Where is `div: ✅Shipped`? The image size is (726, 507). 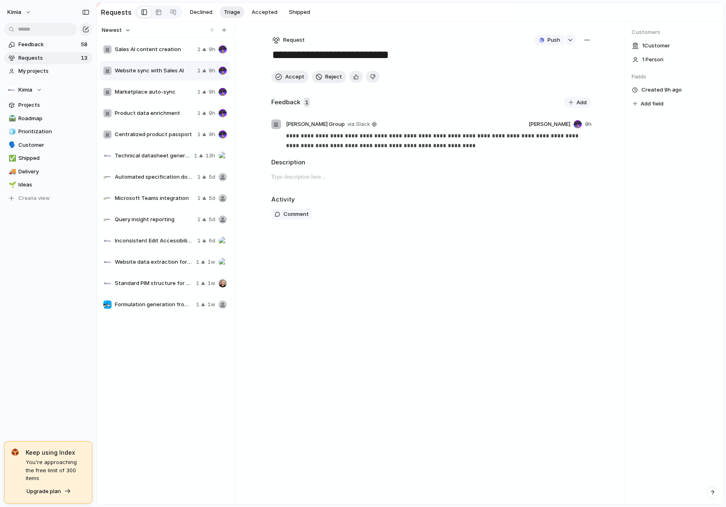 div: ✅Shipped is located at coordinates (48, 158).